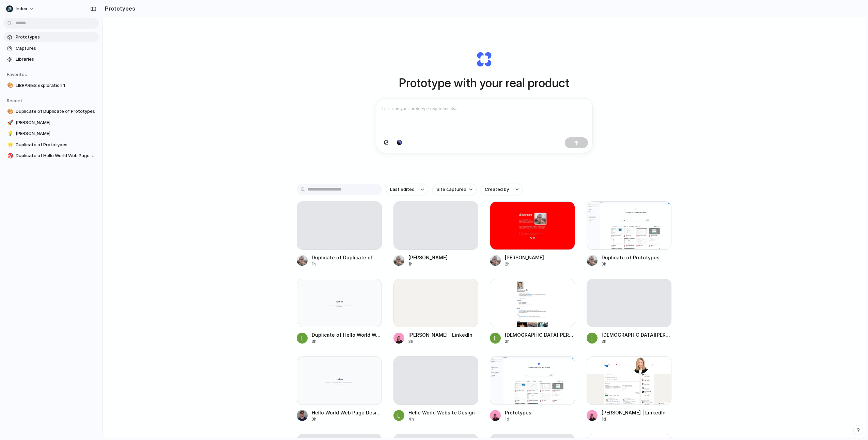 The image size is (868, 440). I want to click on span: Created by, so click(497, 190).